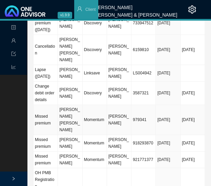  I want to click on span: v1.9.9, so click(65, 15).